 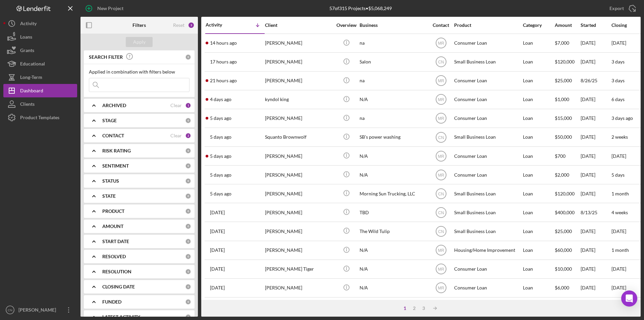 What do you see at coordinates (620, 250) in the screenshot?
I see `time: 1 month` at bounding box center [620, 250].